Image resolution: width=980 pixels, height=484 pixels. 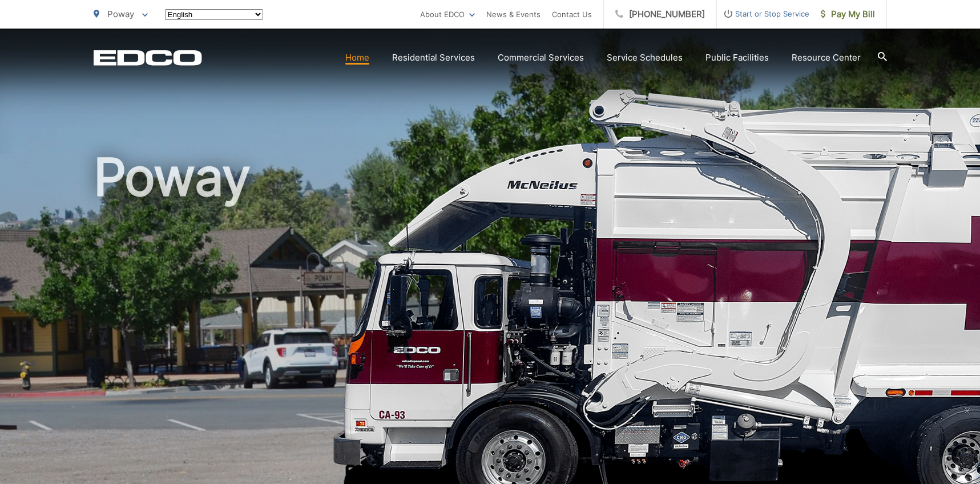 What do you see at coordinates (214, 14) in the screenshot?
I see `select: Select a language` at bounding box center [214, 14].